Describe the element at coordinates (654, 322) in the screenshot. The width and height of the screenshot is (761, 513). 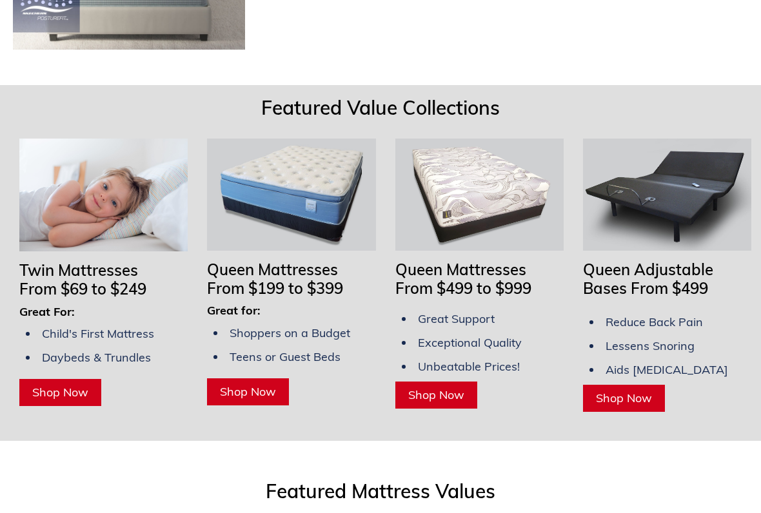
I see `span: Reduce Back Pain` at that location.